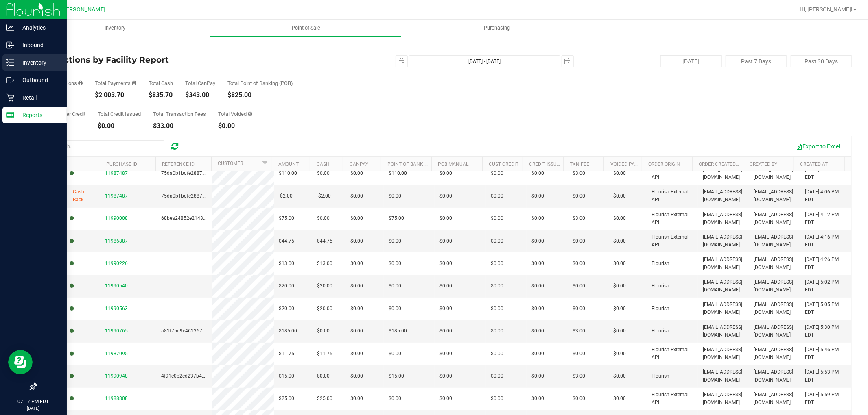  What do you see at coordinates (578, 173) in the screenshot?
I see `span: $3.00` at bounding box center [578, 173].